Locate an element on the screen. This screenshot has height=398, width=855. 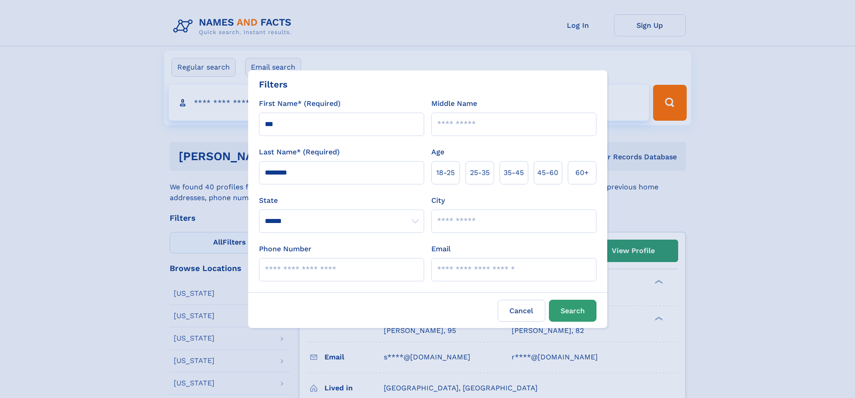
label: Last Name* (Required) is located at coordinates (299, 152).